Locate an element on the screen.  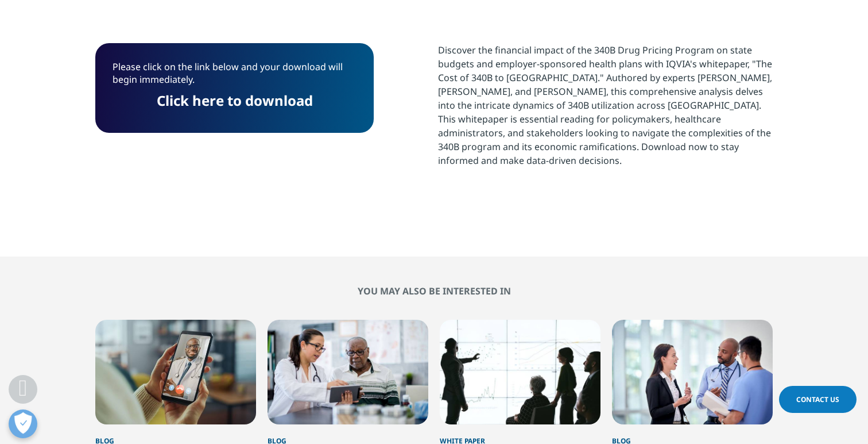
span: Contact Us is located at coordinates (818, 399).